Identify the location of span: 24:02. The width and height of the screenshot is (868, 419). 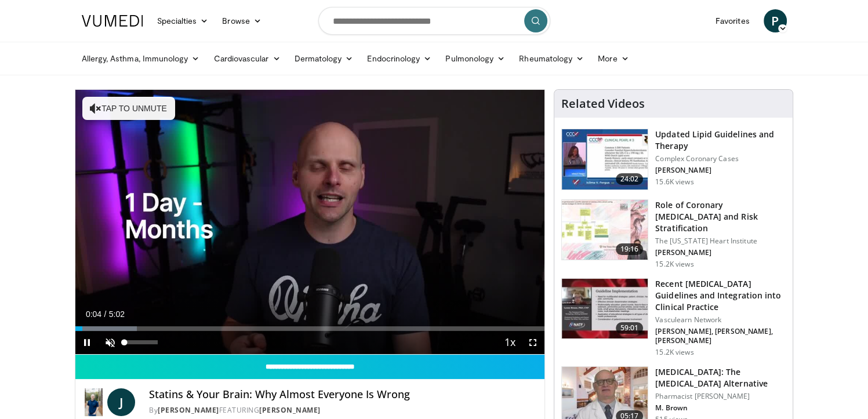
(630, 179).